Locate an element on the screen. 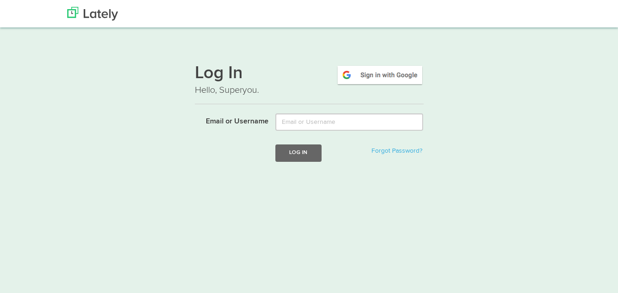 The height and width of the screenshot is (293, 618). h1: Log In is located at coordinates (309, 74).